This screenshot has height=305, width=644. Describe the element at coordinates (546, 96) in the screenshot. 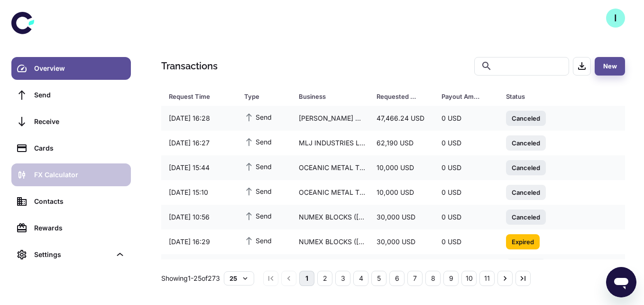

I see `span: Status` at that location.